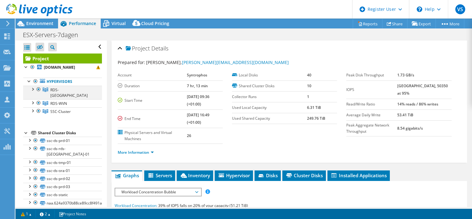 This screenshot has height=219, width=472. I want to click on label: Prepared for:, so click(131, 62).